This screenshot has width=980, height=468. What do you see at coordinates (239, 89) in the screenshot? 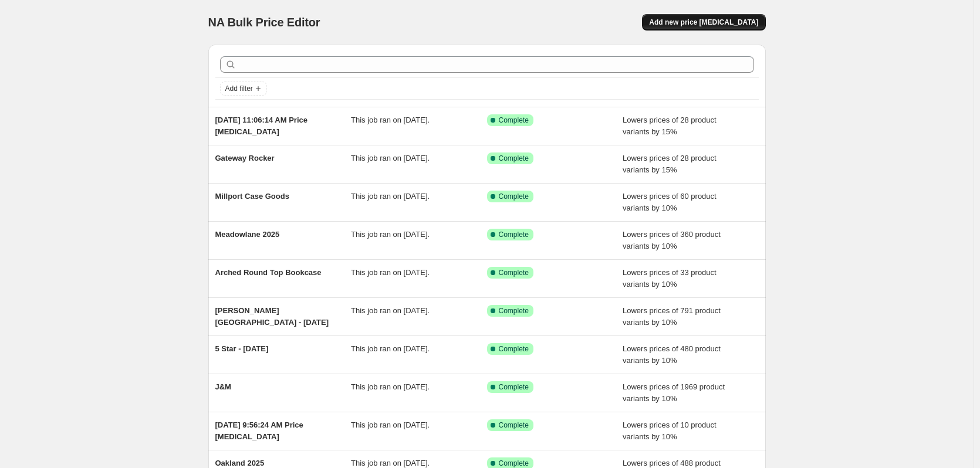
I see `span: Add filter` at bounding box center [239, 89].